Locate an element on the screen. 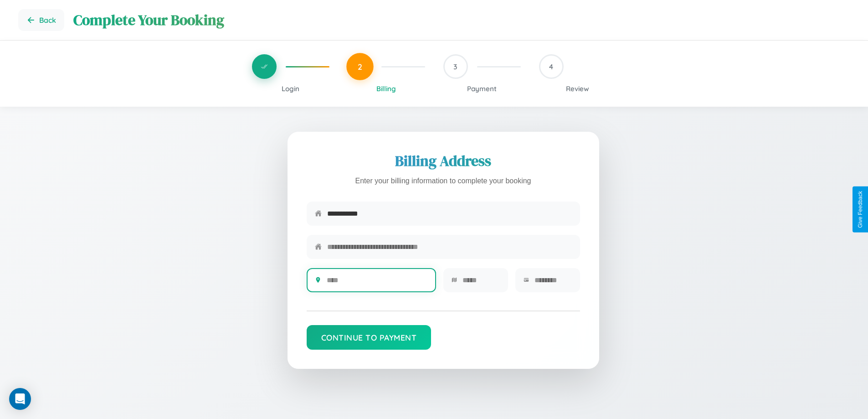  button: Go back is located at coordinates (41, 20).